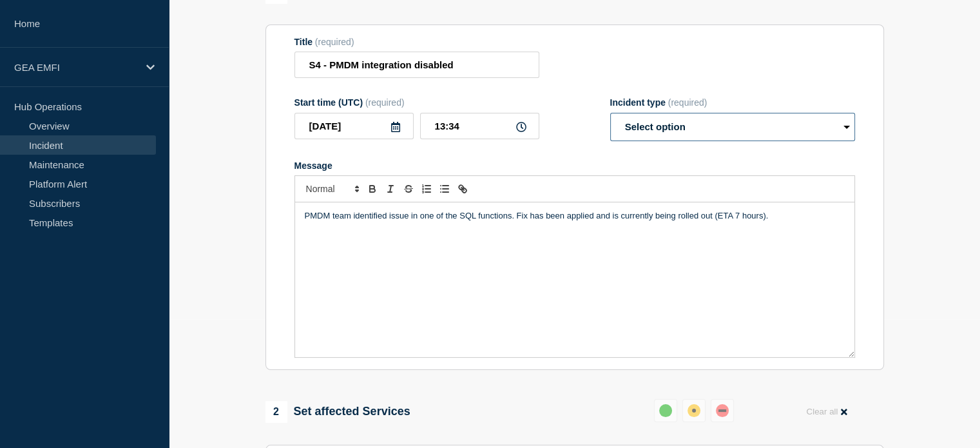  What do you see at coordinates (722, 410) in the screenshot?
I see `button: down` at bounding box center [722, 410].